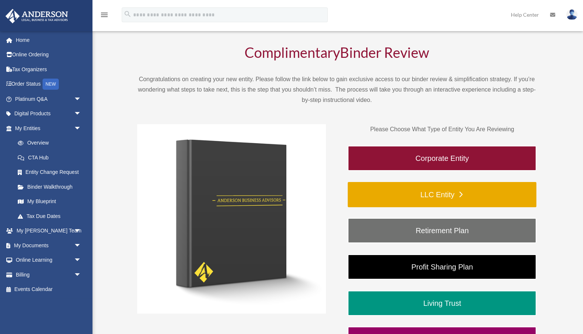  What do you see at coordinates (51, 157) in the screenshot?
I see `a: CTA Hub` at bounding box center [51, 157].